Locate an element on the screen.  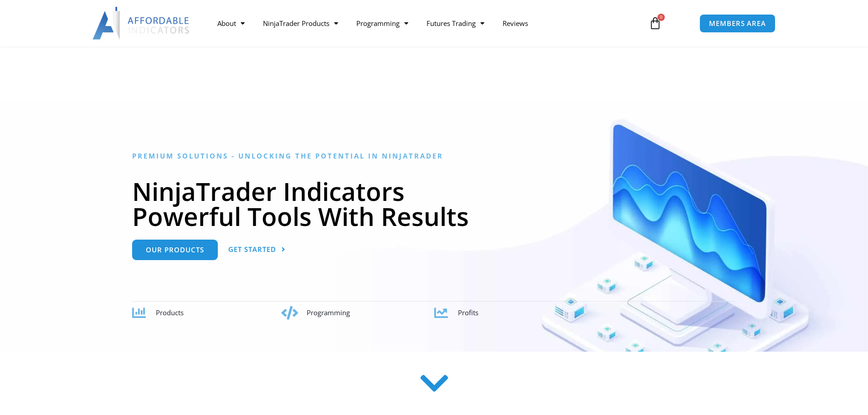
a: Our Products is located at coordinates (175, 249).